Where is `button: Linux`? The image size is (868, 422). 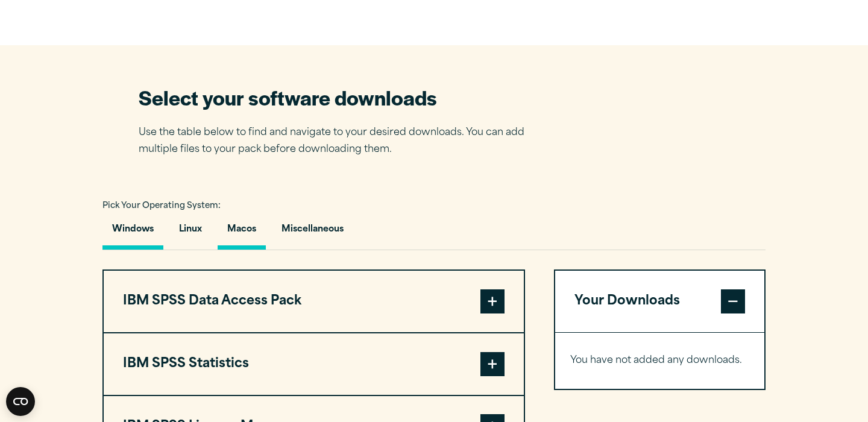
button: Linux is located at coordinates (191, 232).